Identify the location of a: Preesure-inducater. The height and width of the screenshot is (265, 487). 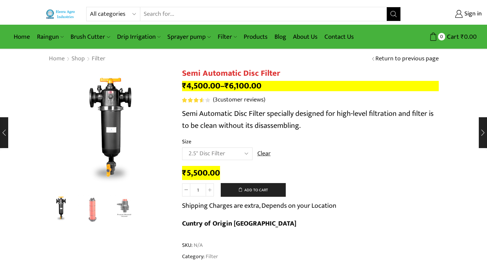
(124, 209).